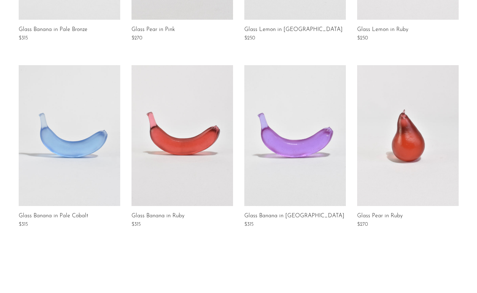  Describe the element at coordinates (53, 216) in the screenshot. I see `a: Glass Banana in Pale Cobalt` at that location.